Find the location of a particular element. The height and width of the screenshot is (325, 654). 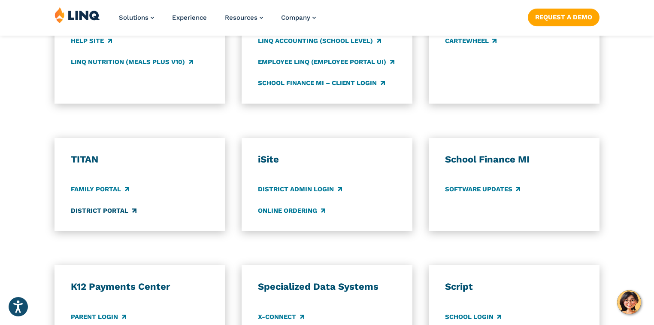

a: Family Portal is located at coordinates (100, 189).